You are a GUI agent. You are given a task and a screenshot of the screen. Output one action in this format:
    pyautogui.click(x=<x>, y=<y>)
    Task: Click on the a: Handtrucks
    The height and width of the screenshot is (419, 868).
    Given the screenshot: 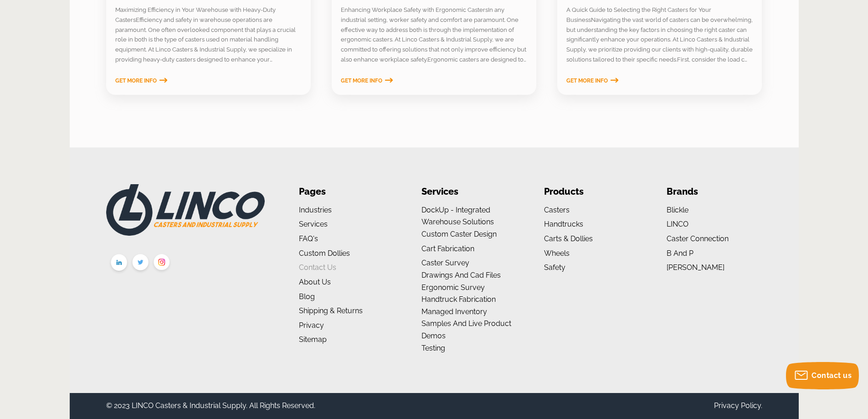 What is the action you would take?
    pyautogui.click(x=564, y=224)
    